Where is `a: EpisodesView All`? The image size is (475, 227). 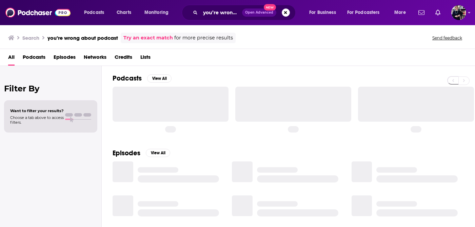 a: EpisodesView All is located at coordinates (142, 153).